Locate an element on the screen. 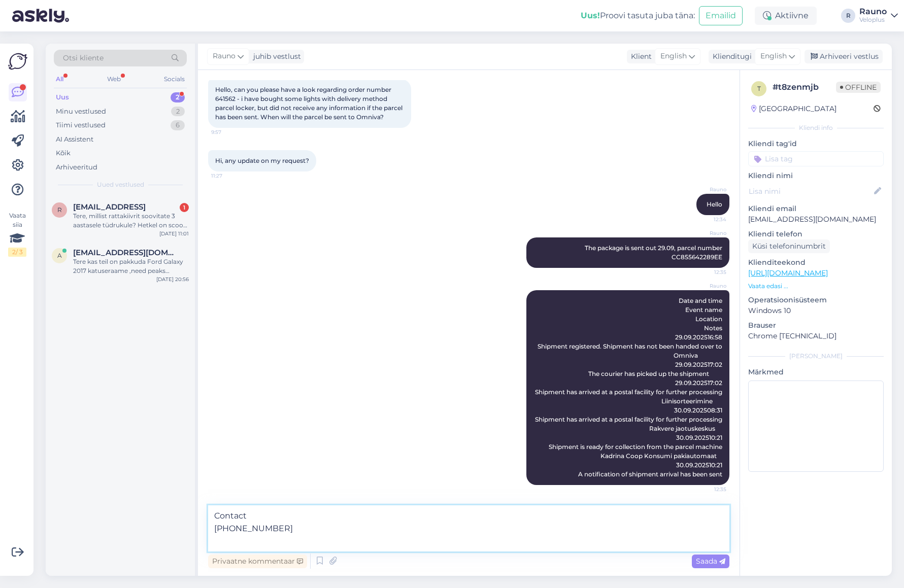 Image resolution: width=904 pixels, height=588 pixels. a: RaunoVeloplus is located at coordinates (878, 16).